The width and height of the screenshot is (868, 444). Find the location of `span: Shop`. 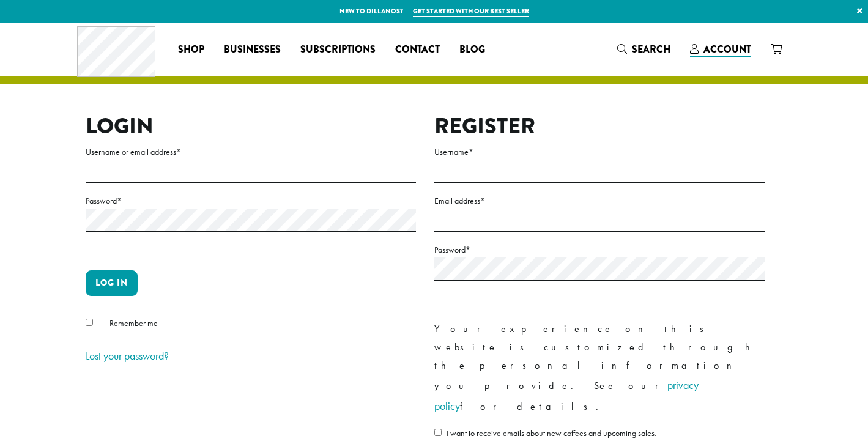

span: Shop is located at coordinates (191, 50).